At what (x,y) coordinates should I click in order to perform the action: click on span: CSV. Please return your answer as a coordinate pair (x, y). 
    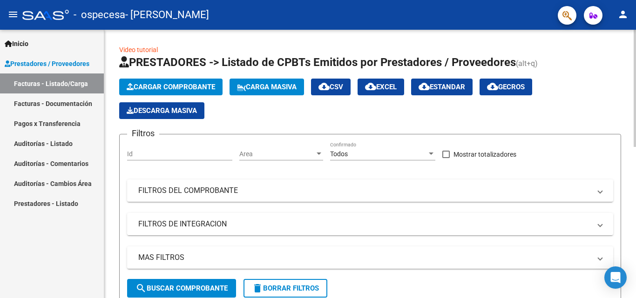
    Looking at the image, I should click on (330, 87).